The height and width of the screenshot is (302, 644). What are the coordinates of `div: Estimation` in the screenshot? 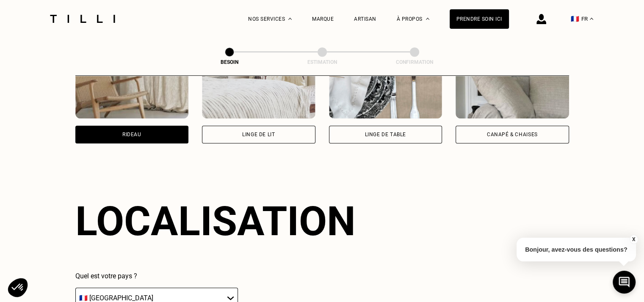 It's located at (322, 62).